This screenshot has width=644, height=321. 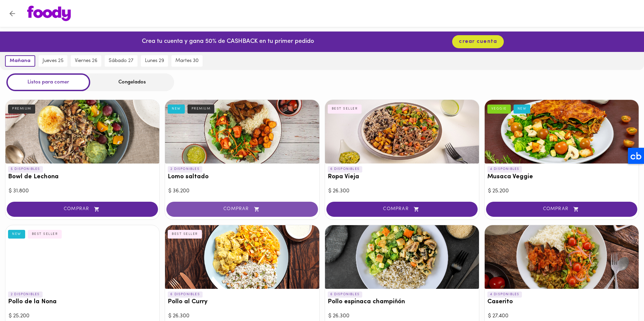 I want to click on div: $ 27.400, so click(x=561, y=316).